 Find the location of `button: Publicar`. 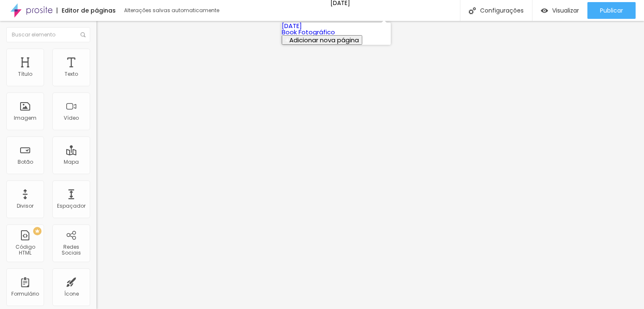

button: Publicar is located at coordinates (611, 10).